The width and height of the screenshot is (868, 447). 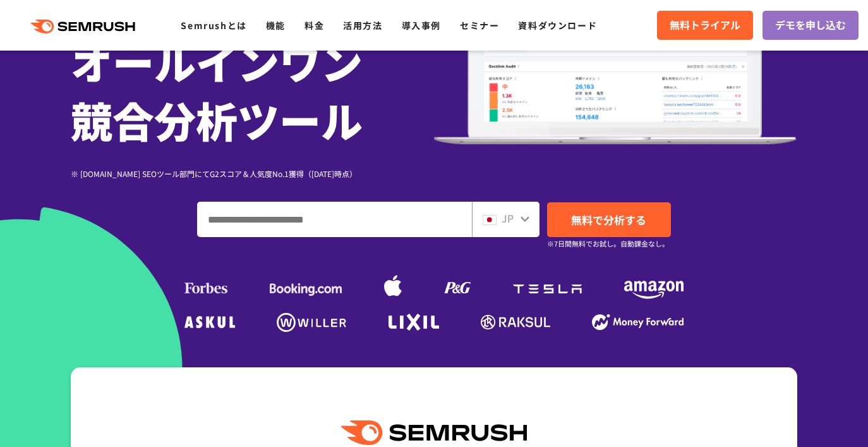 What do you see at coordinates (557, 25) in the screenshot?
I see `a: 資料ダウンロード` at bounding box center [557, 25].